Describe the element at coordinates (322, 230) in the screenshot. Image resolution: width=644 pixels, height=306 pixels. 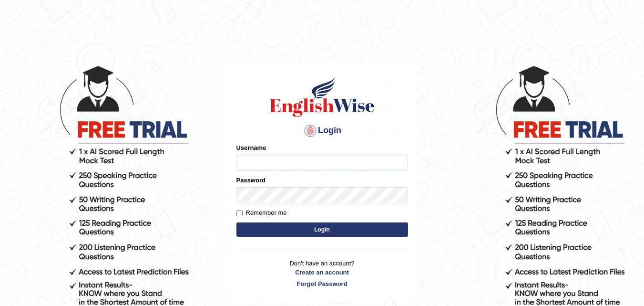
I see `button: Login` at that location.